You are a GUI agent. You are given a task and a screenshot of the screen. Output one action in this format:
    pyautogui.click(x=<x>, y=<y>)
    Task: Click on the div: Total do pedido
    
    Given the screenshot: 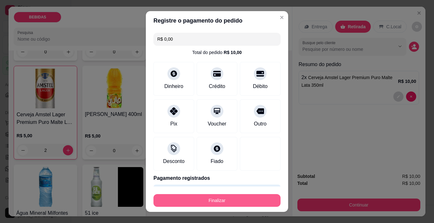 What is the action you would take?
    pyautogui.click(x=217, y=52)
    